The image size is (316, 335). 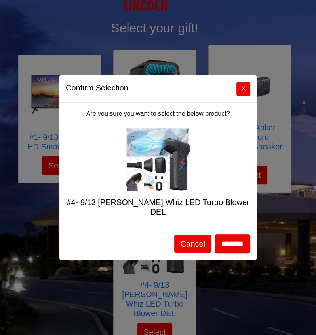 I want to click on div: Are you sure you want to select the below product?, so click(x=158, y=165).